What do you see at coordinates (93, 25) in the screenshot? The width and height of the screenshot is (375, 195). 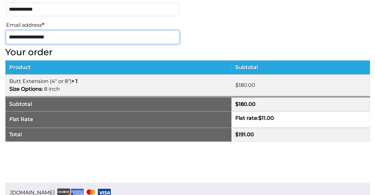 I see `label: Email address` at bounding box center [93, 25].